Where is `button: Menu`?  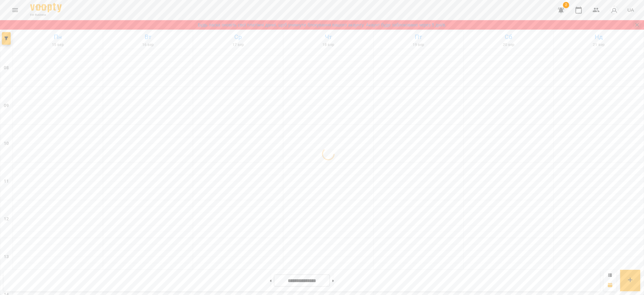 button: Menu is located at coordinates (15, 10).